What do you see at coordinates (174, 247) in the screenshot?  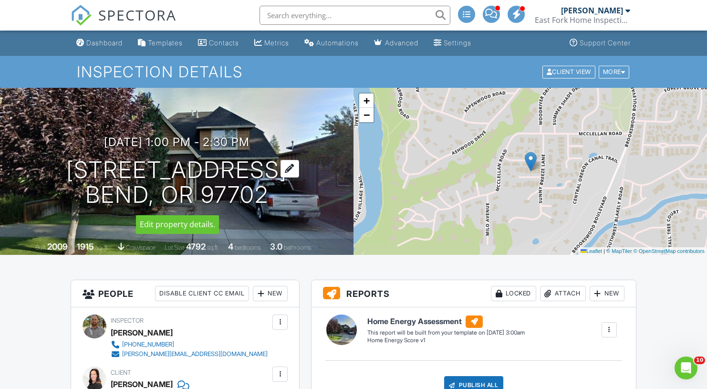 I see `span: Lot Size` at bounding box center [174, 247].